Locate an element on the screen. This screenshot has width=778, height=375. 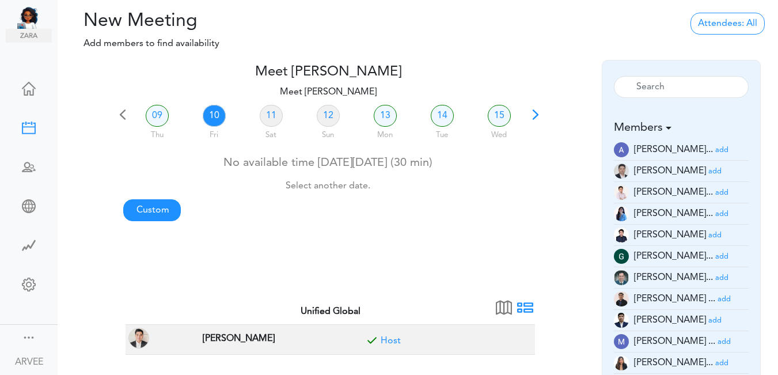
div: ARVEE is located at coordinates (29, 362).